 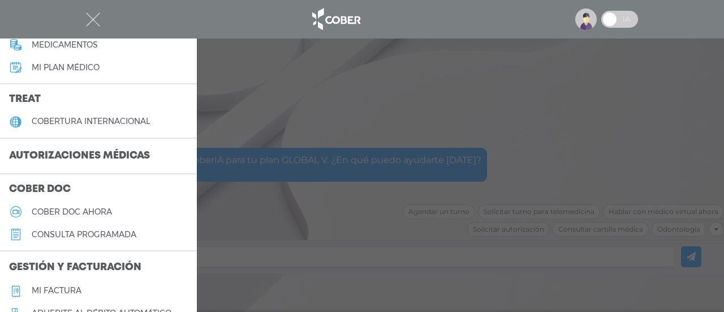 What do you see at coordinates (64, 45) in the screenshot?
I see `h5: medicamentos` at bounding box center [64, 45].